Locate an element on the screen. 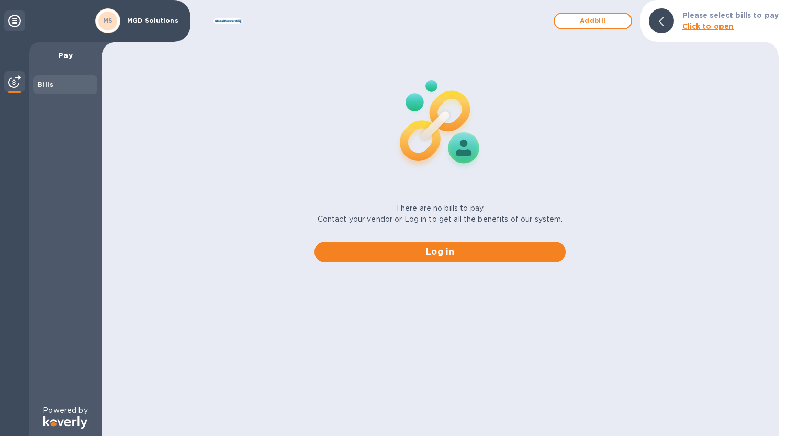 Image resolution: width=787 pixels, height=436 pixels. button: Log in is located at coordinates (440, 252).